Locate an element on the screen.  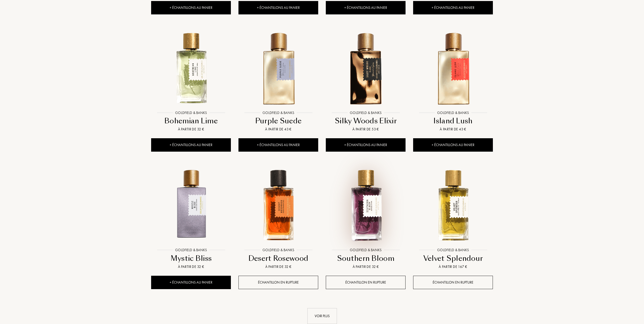
img: Island Lush Goldfield & Banks is located at coordinates (452, 68).